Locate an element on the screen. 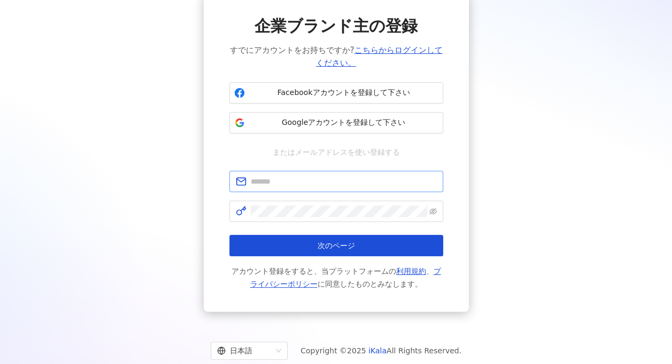 This screenshot has width=672, height=364. a: こちらからログインしてください。 is located at coordinates (379, 57).